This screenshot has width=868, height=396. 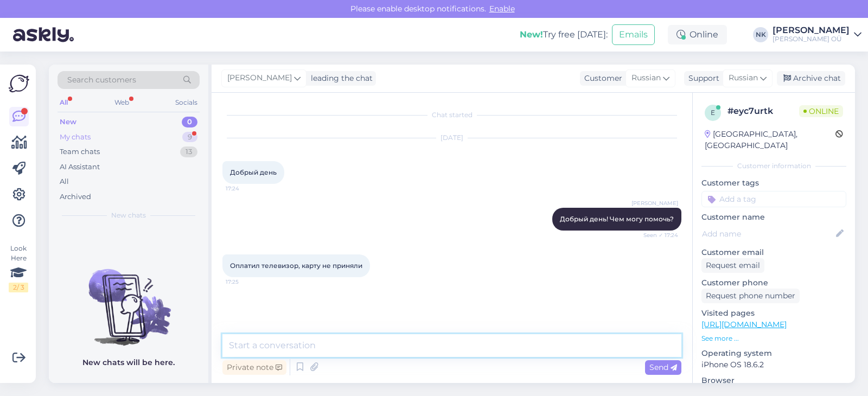 I want to click on p: Customer email, so click(x=774, y=252).